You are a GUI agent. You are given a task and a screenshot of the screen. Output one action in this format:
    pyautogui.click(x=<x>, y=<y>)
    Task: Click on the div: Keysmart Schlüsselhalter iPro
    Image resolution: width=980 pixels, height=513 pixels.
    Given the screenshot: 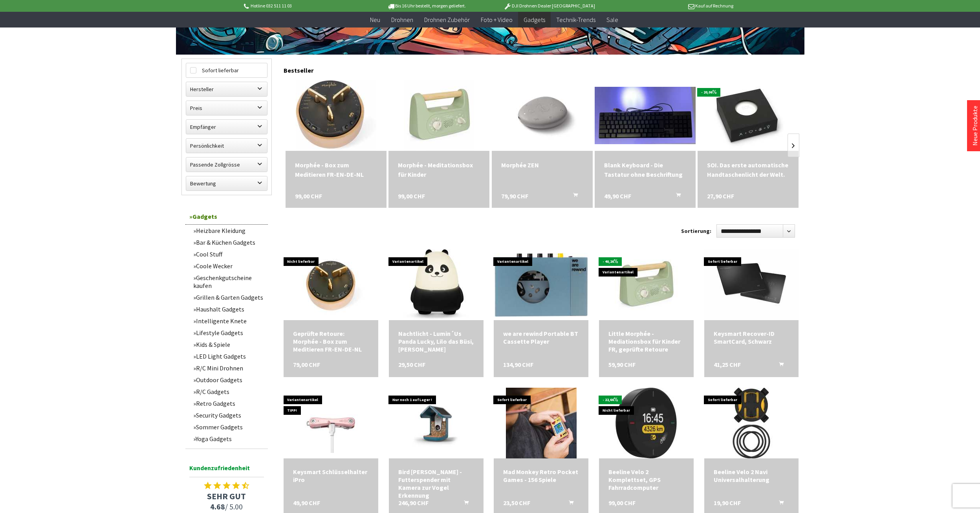 What is the action you would take?
    pyautogui.click(x=331, y=476)
    